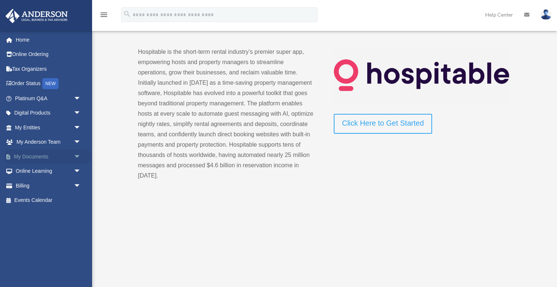 Image resolution: width=557 pixels, height=287 pixels. I want to click on a: Order StatusNEW, so click(49, 84).